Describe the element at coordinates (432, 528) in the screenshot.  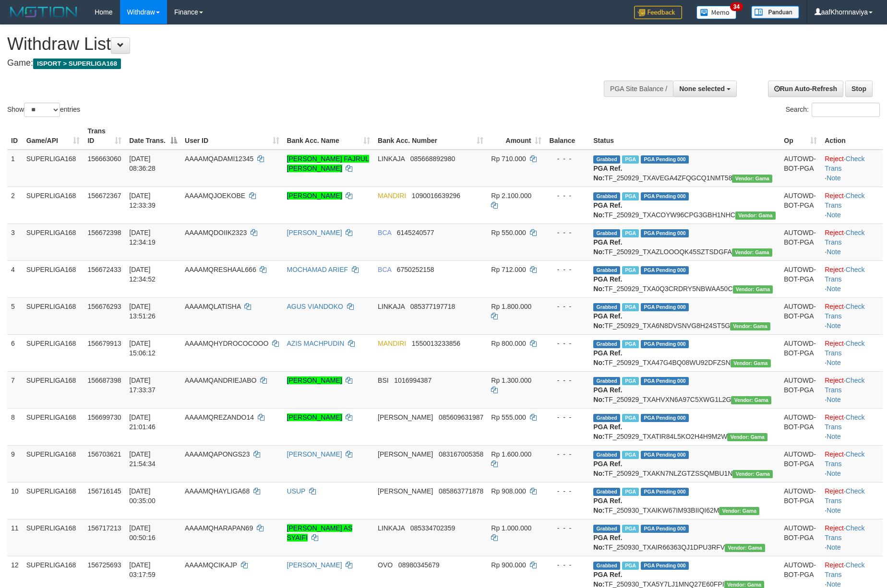
I see `span: Copy 085334702359 to clipboard` at that location.